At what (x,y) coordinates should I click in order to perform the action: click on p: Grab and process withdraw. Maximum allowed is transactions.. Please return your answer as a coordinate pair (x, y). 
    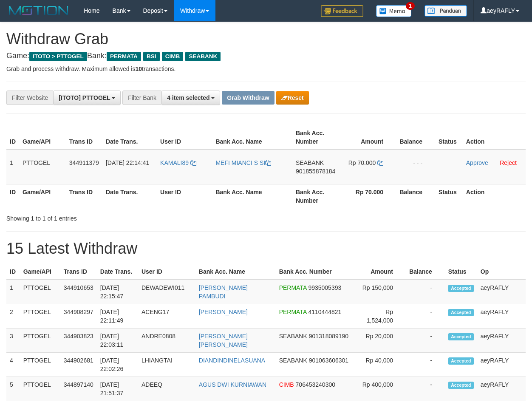
    Looking at the image, I should click on (266, 69).